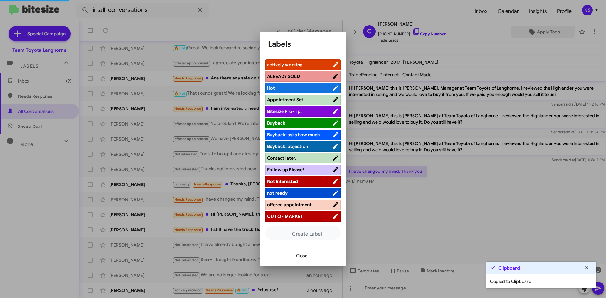 This screenshot has width=606, height=298. What do you see at coordinates (277, 193) in the screenshot?
I see `span: not ready` at bounding box center [277, 193].